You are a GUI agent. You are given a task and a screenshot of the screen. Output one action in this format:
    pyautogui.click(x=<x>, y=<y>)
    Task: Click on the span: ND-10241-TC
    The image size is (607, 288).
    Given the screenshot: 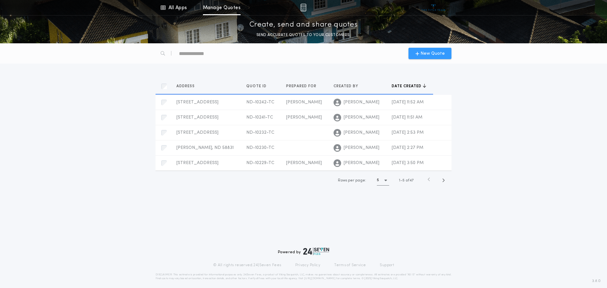 What is the action you would take?
    pyautogui.click(x=259, y=117)
    